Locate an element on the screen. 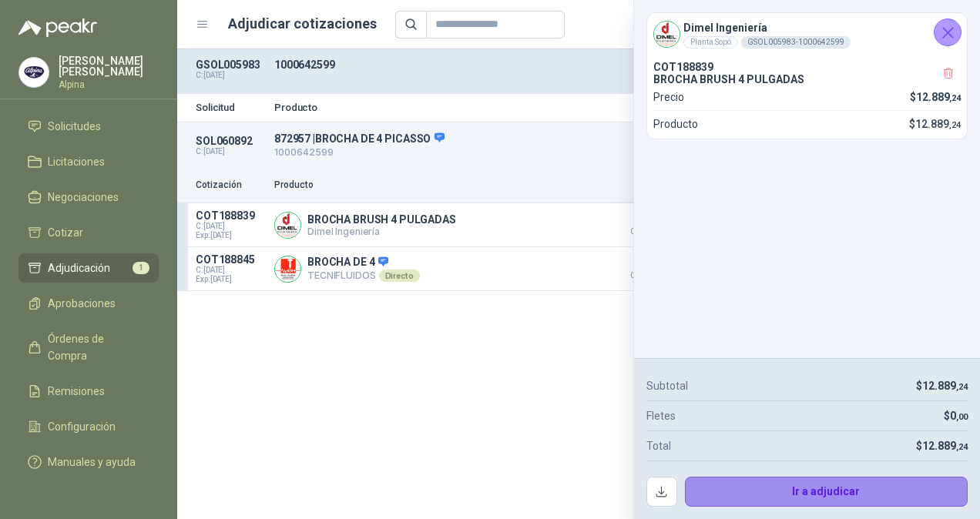 This screenshot has height=519, width=980. span: 1 is located at coordinates (141, 268).